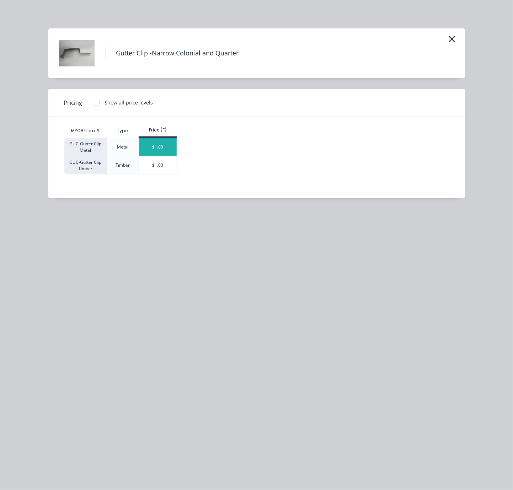  Describe the element at coordinates (123, 147) in the screenshot. I see `div: Metal` at that location.